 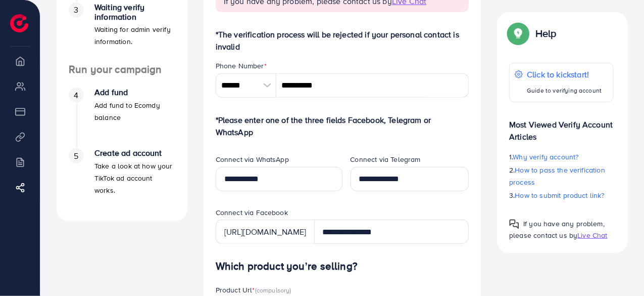 What do you see at coordinates (254, 290) in the screenshot?
I see `label: Product Url` at bounding box center [254, 290].